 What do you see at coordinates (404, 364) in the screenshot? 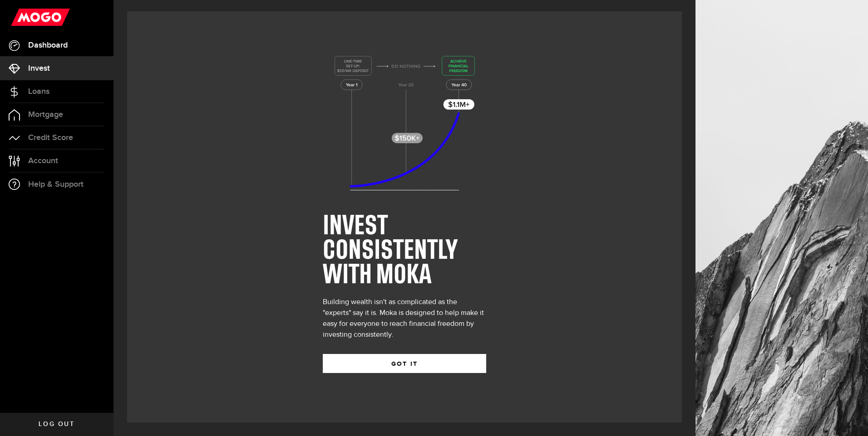
I see `button: GOT IT` at bounding box center [404, 364].